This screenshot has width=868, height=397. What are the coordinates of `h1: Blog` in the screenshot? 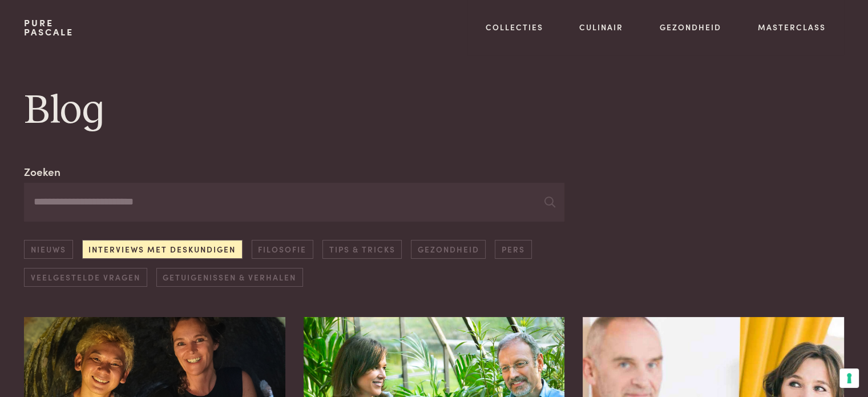 It's located at (434, 111).